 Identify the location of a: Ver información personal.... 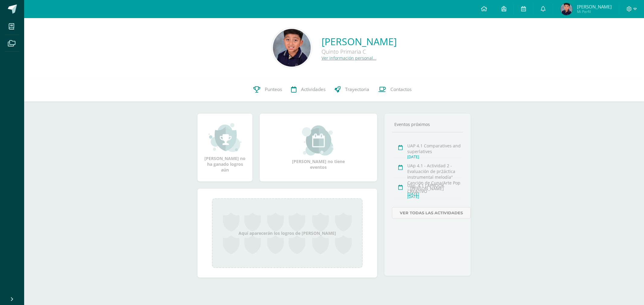
(349, 58).